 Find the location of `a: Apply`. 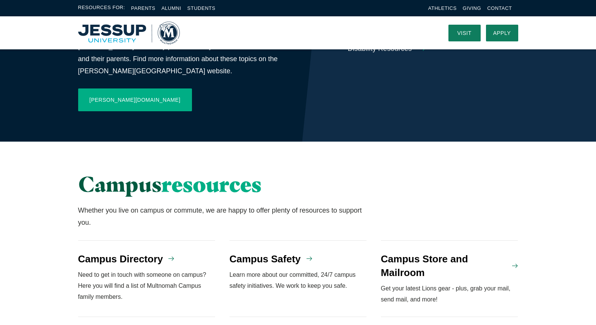

a: Apply is located at coordinates (502, 33).